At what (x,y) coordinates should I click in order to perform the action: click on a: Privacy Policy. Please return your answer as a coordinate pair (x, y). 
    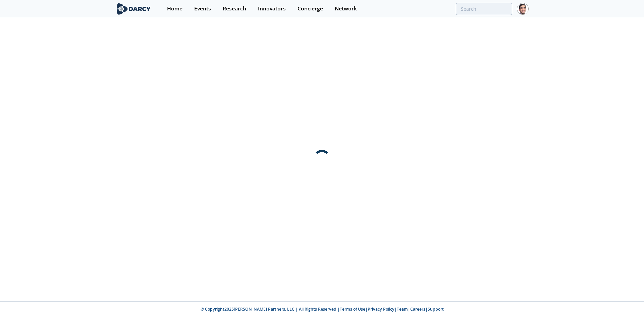
    Looking at the image, I should click on (381, 309).